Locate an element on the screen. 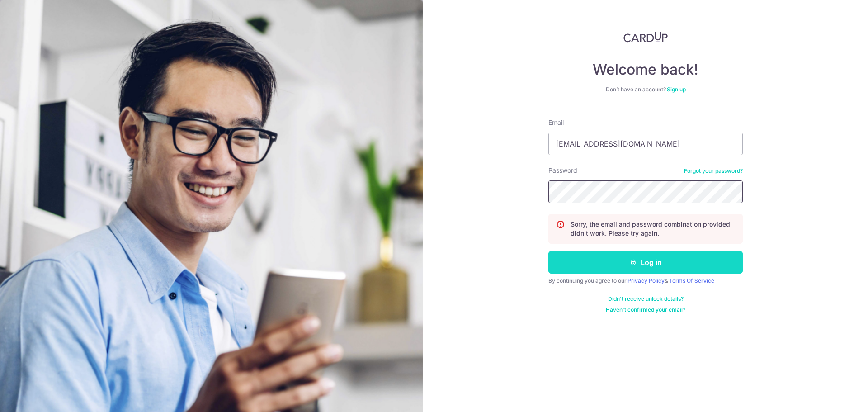  label: Email is located at coordinates (557, 122).